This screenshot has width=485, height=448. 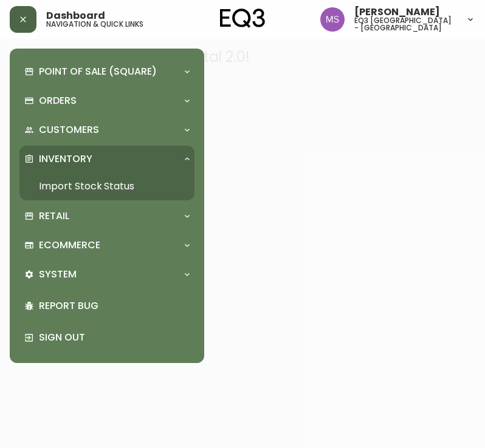 What do you see at coordinates (242, 18) in the screenshot?
I see `img: logo` at bounding box center [242, 18].